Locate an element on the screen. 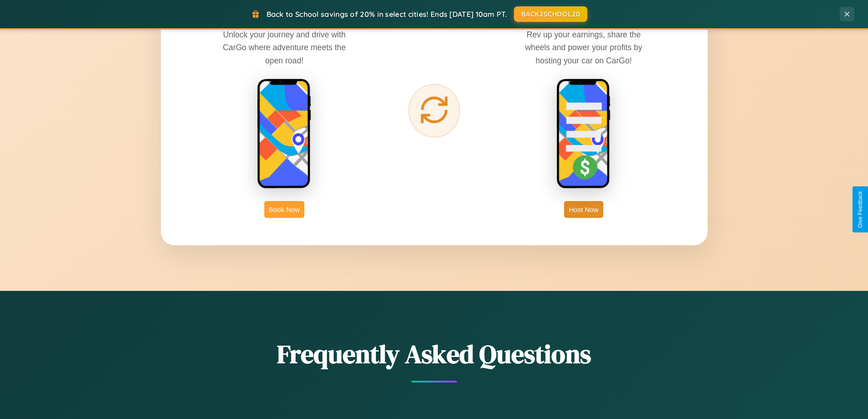  p: Unlock your journey and drive with CarGo where adventure meets the open road! is located at coordinates (284, 48).